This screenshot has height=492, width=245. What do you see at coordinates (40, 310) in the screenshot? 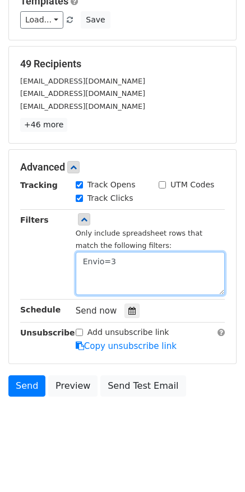
I see `strong: Schedule` at bounding box center [40, 310].